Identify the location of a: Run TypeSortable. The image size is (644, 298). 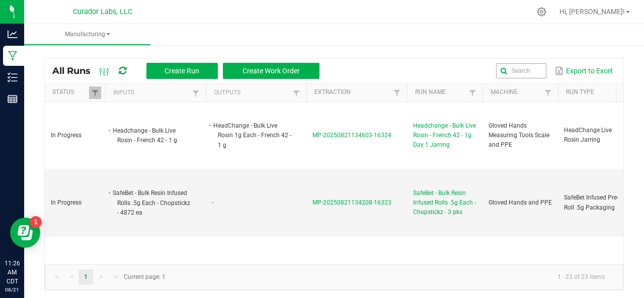
(591, 93).